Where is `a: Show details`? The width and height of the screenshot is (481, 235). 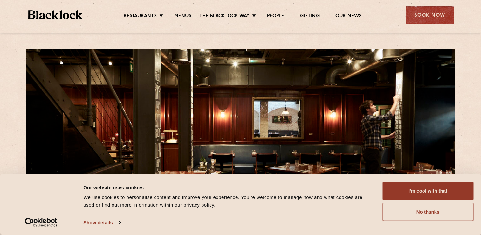 a: Show details is located at coordinates (102, 222).